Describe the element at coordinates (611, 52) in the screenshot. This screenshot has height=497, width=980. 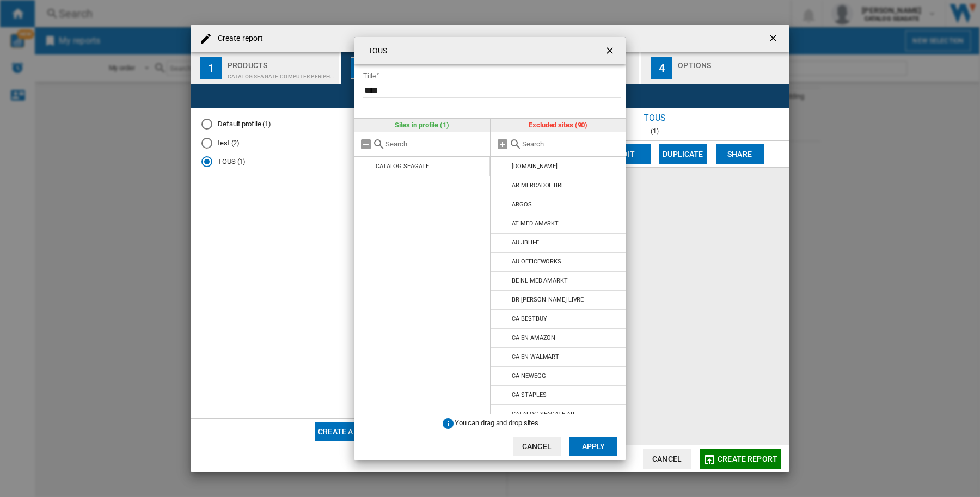
I see `ng-md-icon: getI18NText('BUTTONS.CLOSE_DIALOG')` at that location.